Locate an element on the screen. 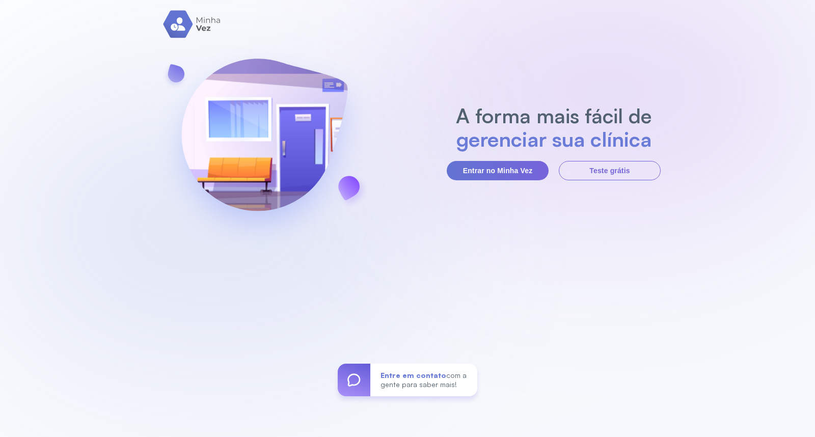 The height and width of the screenshot is (437, 815). span: Entre em contato is located at coordinates (413, 375).